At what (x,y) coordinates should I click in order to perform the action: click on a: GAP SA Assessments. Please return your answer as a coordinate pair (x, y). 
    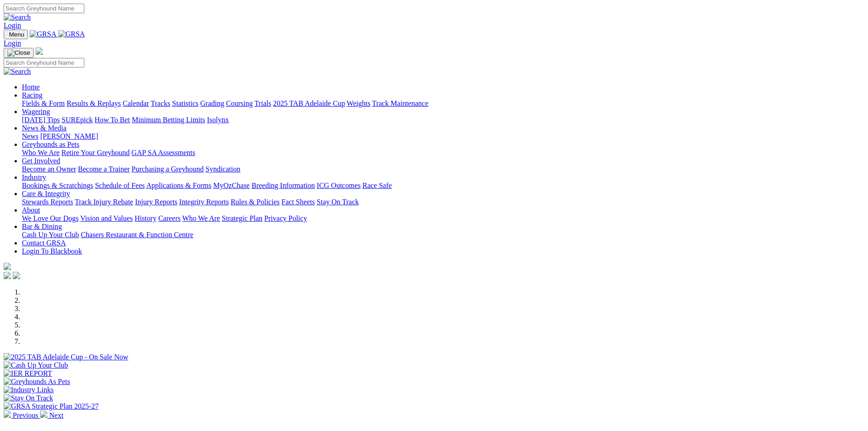
    Looking at the image, I should click on (164, 152).